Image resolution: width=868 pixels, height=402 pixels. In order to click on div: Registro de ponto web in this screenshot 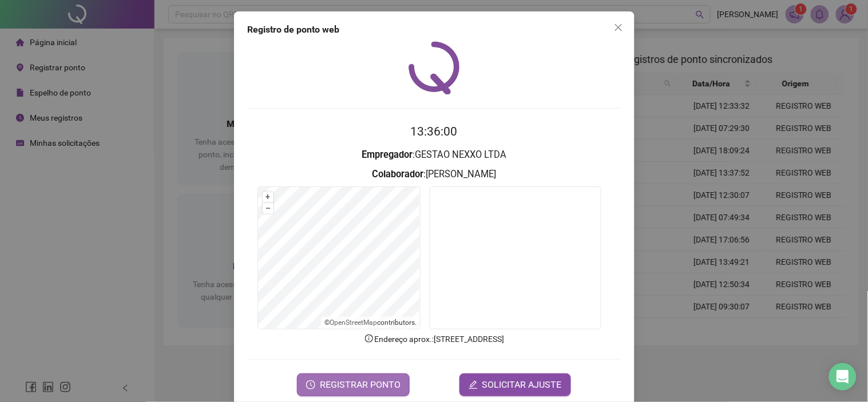, I will do `click(434, 30)`.